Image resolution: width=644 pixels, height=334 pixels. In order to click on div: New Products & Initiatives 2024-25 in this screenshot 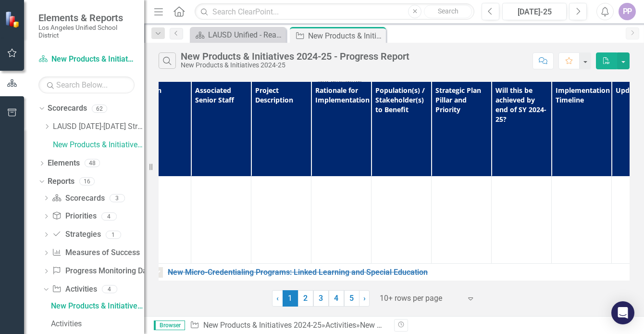, I will do `click(295, 65)`.